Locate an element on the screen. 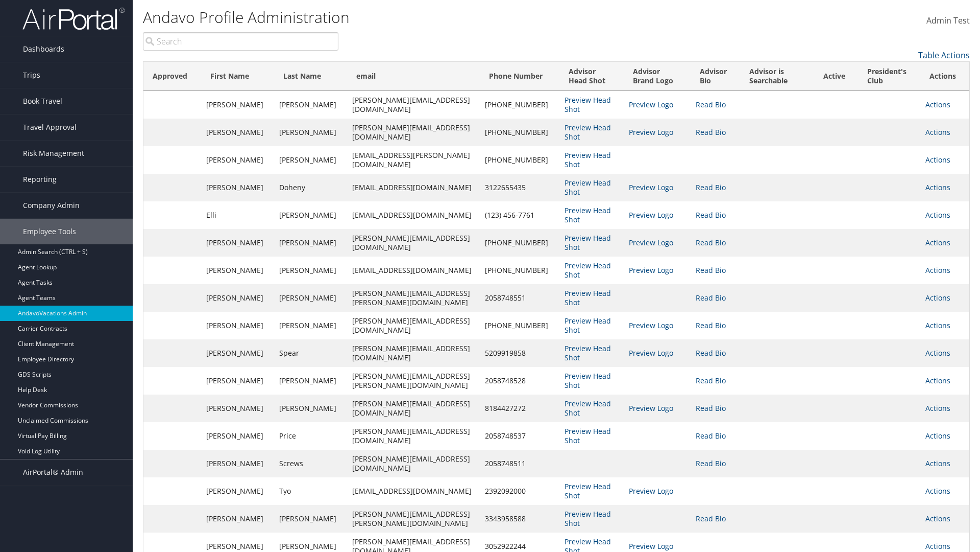  h1: Andavo Profile Administration is located at coordinates (419, 17).